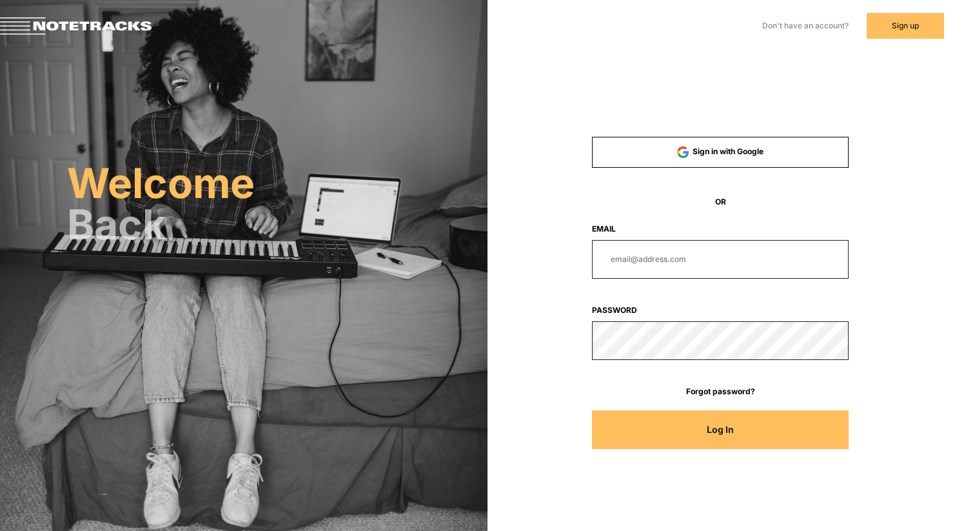 The width and height of the screenshot is (975, 531). Describe the element at coordinates (905, 26) in the screenshot. I see `button: Sign up` at that location.